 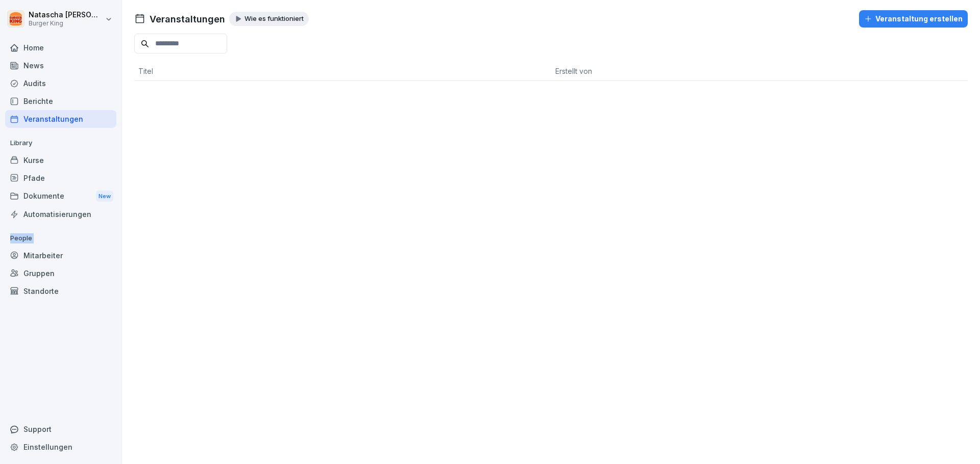 I want to click on a: Home, so click(x=60, y=47).